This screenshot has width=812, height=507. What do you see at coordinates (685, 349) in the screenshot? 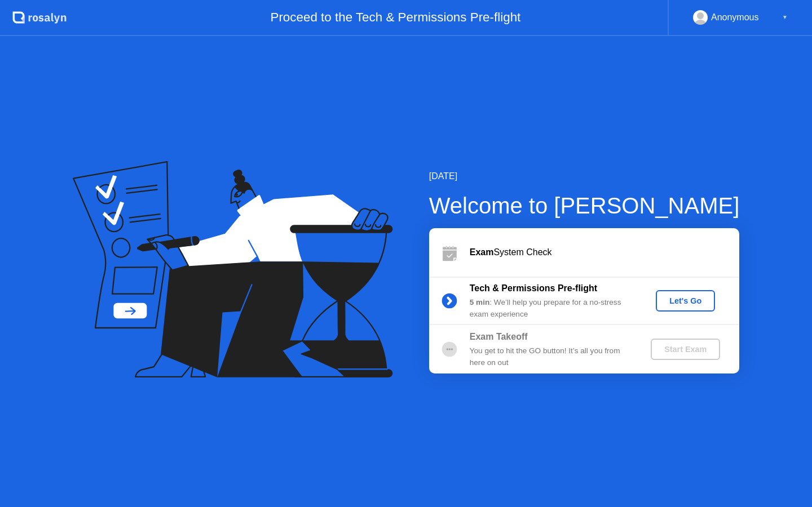
I see `button: Start Exam` at bounding box center [685, 349].